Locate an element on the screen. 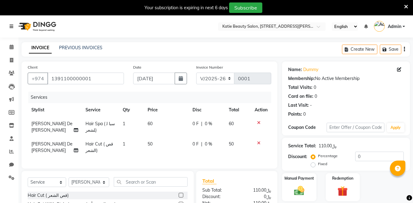 Image resolution: width=413 pixels, height=203 pixels. div: Membership: is located at coordinates (301, 78).